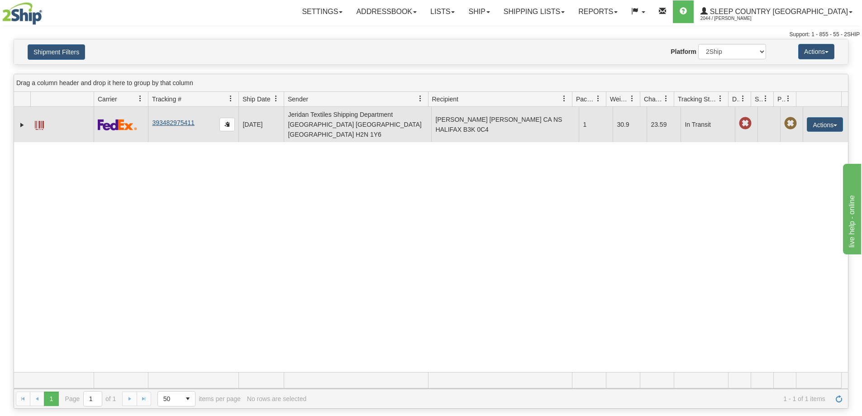 The image size is (862, 416). Describe the element at coordinates (698, 99) in the screenshot. I see `span: Tracking Status` at that location.